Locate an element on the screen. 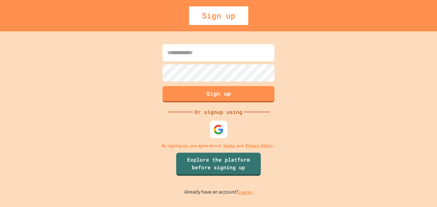  div: Sign up is located at coordinates (219, 16).